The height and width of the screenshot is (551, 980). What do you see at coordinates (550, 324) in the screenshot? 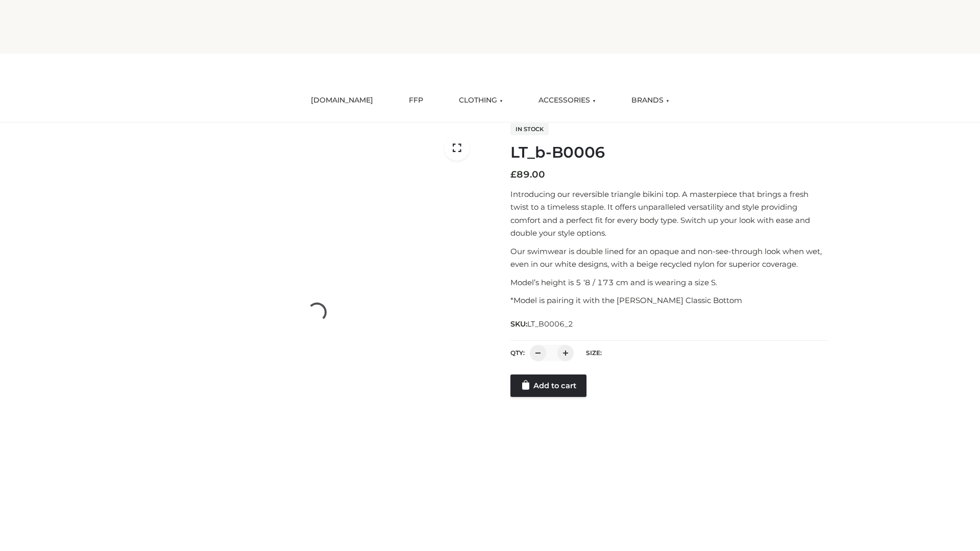
I see `span: LT_B0006_2` at bounding box center [550, 324].